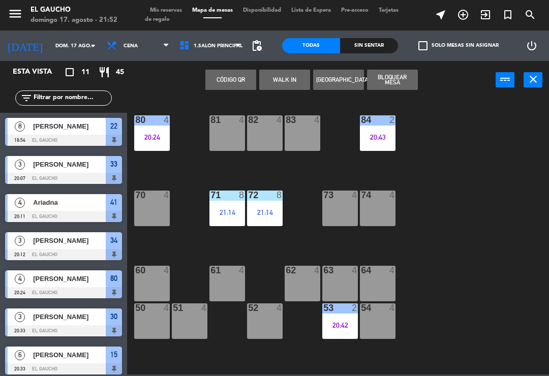 This screenshot has height=376, width=549. I want to click on span: WALK IN, so click(485, 15).